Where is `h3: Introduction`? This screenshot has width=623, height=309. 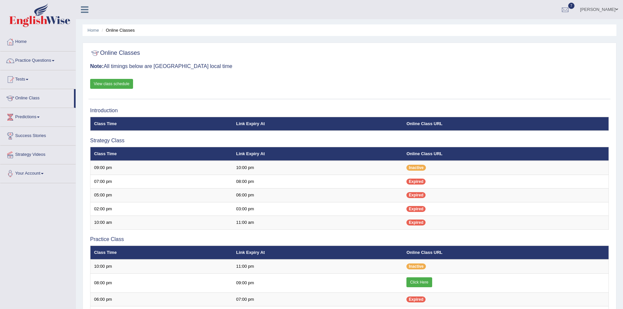
h3: Introduction is located at coordinates (349, 111).